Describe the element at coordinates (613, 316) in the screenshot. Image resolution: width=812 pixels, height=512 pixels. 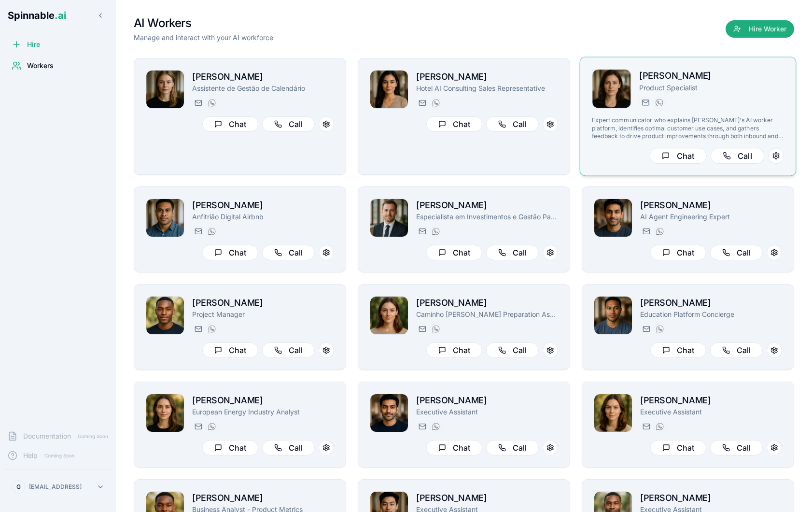
I see `img: Michael Taufa` at that location.